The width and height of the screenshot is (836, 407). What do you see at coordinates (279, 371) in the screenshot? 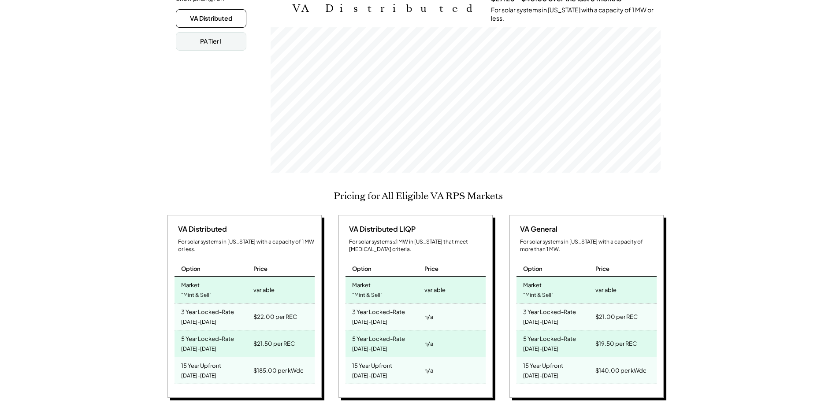
I see `div: $185.00 per kWdc` at bounding box center [279, 371].